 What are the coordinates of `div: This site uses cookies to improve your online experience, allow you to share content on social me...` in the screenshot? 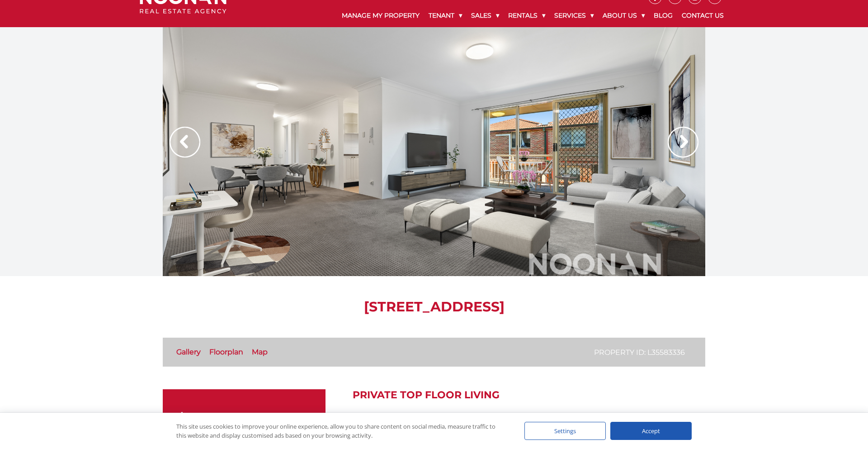 It's located at (342, 431).